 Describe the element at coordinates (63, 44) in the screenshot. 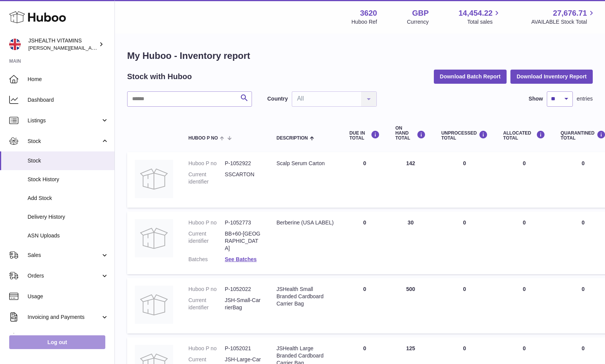

I see `div: JSHEALTH VITAMINS` at that location.